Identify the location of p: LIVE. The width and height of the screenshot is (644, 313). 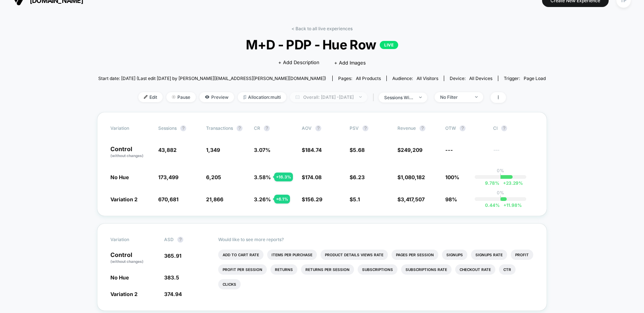
(389, 45).